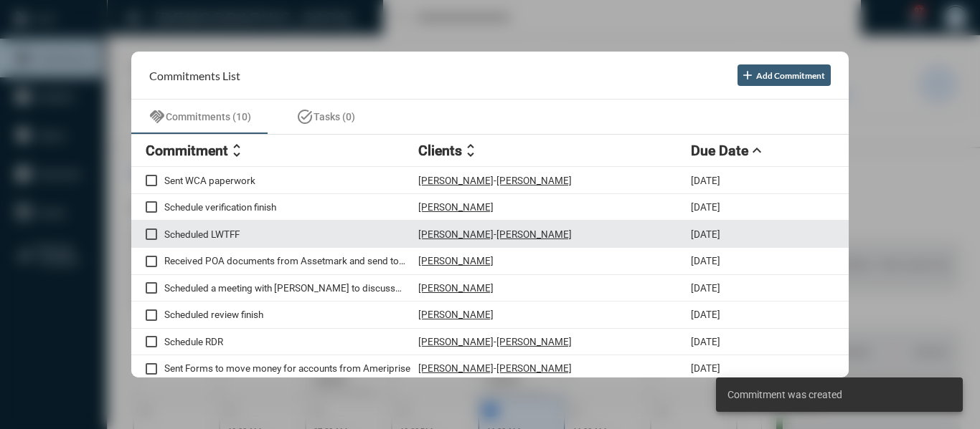  Describe the element at coordinates (292, 234) in the screenshot. I see `p: Scheduled LWTFF` at that location.